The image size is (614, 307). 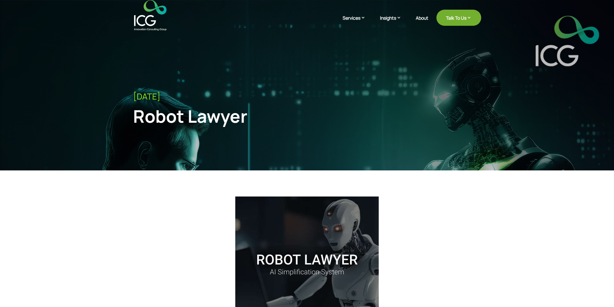 I want to click on div: Chat Widget, so click(x=598, y=292).